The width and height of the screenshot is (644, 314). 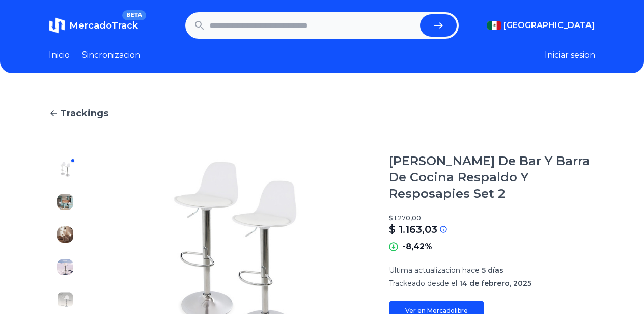 What do you see at coordinates (57, 25) in the screenshot?
I see `img: MercadoTrack` at bounding box center [57, 25].